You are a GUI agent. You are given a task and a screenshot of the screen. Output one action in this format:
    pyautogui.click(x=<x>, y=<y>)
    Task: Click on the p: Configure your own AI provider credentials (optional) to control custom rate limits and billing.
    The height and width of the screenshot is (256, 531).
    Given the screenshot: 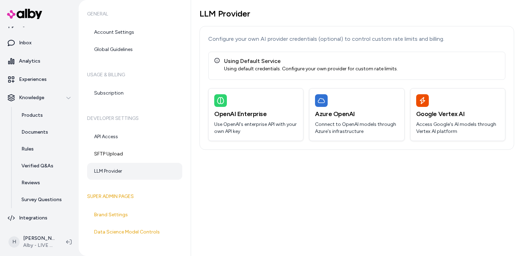 What is the action you would take?
    pyautogui.click(x=357, y=39)
    